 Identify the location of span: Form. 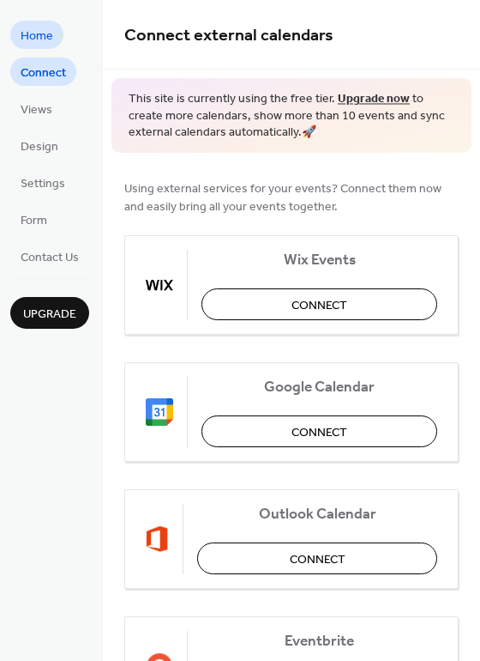
(33, 220).